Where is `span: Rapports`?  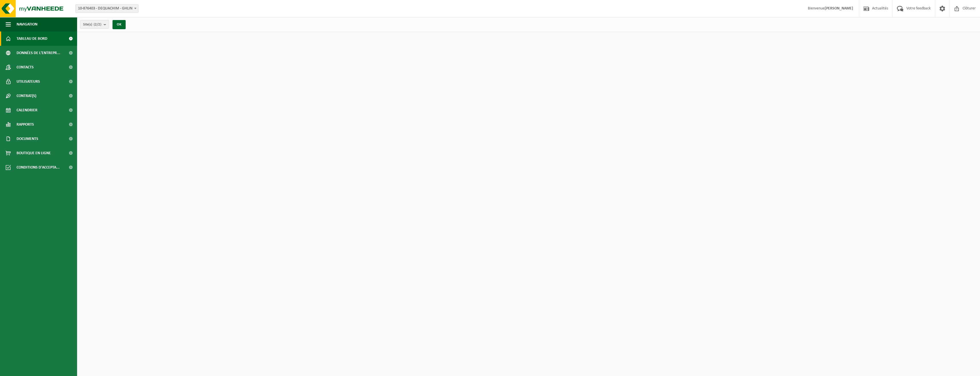
span: Rapports is located at coordinates (25, 125).